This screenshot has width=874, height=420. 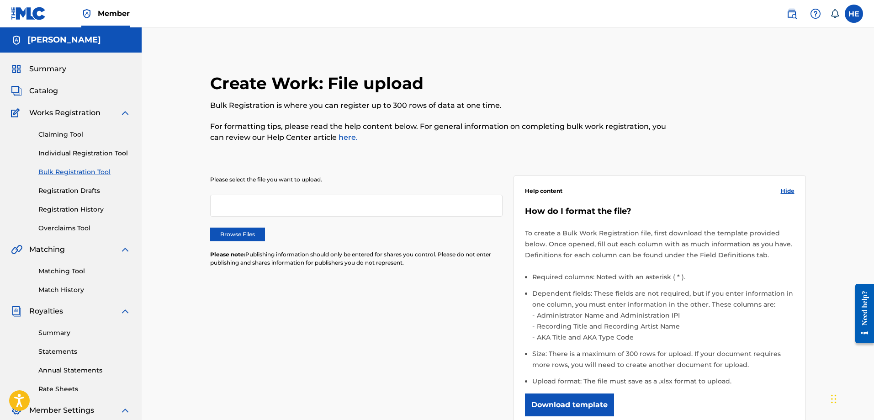 I want to click on h5: Hannah Echeverio, so click(x=64, y=40).